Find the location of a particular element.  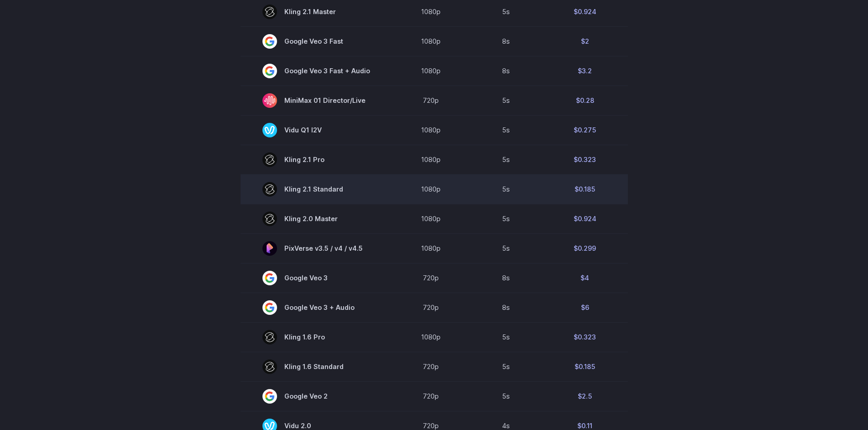

span: Kling 1.6 Standard is located at coordinates (316, 367).